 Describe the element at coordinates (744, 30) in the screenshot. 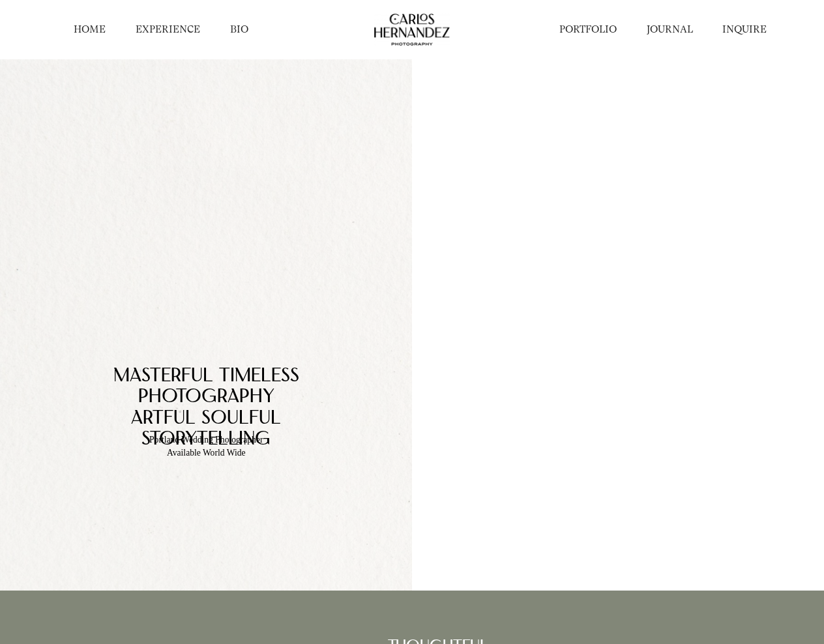

I see `a: INQUIRE` at that location.